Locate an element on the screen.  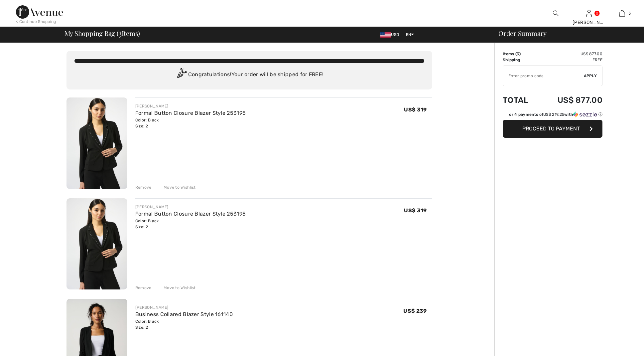
img: US Dollar is located at coordinates (385, 35).